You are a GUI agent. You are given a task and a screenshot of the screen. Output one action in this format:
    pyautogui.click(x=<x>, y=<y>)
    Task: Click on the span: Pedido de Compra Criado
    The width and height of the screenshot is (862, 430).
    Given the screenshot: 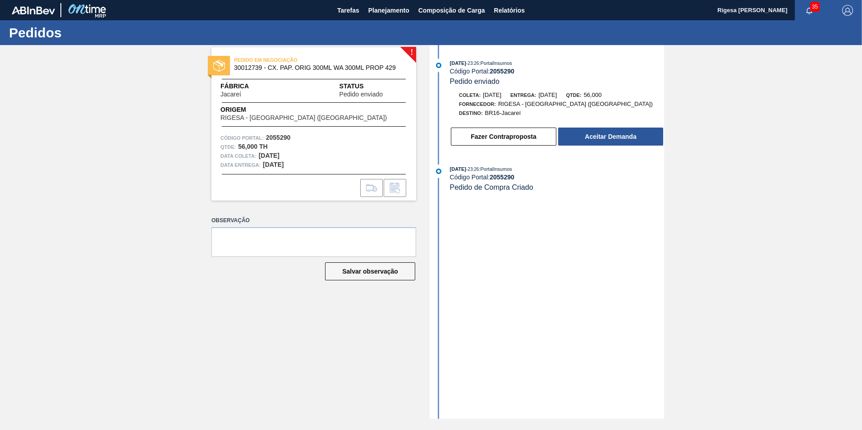 What is the action you would take?
    pyautogui.click(x=492, y=187)
    